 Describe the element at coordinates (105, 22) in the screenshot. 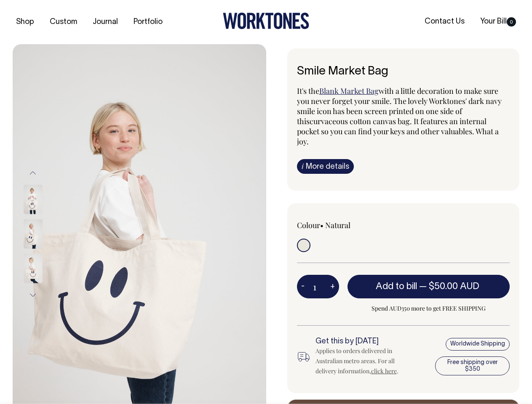

I see `a: Journal` at that location.